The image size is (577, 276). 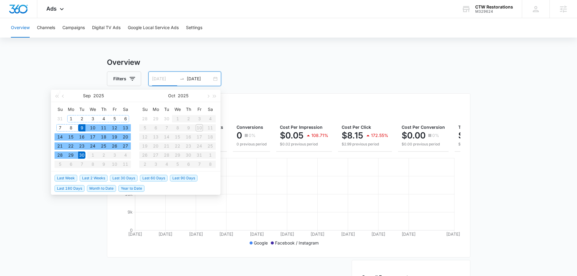 What do you see at coordinates (20, 28) in the screenshot?
I see `button: Overview` at bounding box center [20, 28].